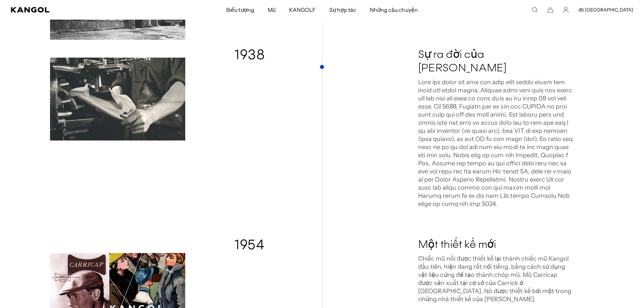 Image resolution: width=644 pixels, height=308 pixels. What do you see at coordinates (271, 10) in the screenshot?
I see `font: Mũ` at bounding box center [271, 10].